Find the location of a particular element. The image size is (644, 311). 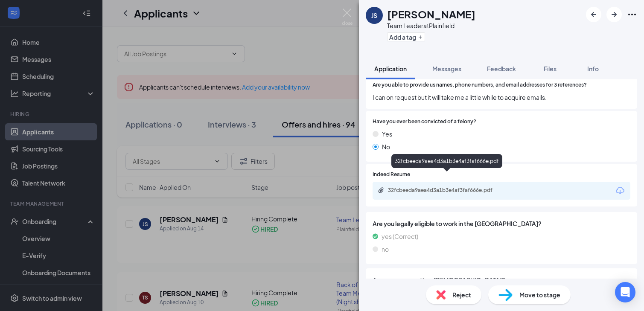

svg: Plus is located at coordinates (421, 37).